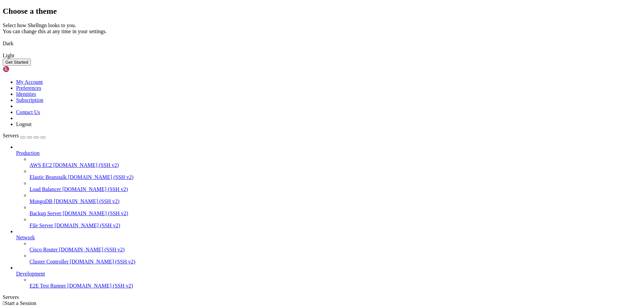 The width and height of the screenshot is (644, 308). What do you see at coordinates (22, 69) in the screenshot?
I see `img: Shellngn` at bounding box center [22, 69].